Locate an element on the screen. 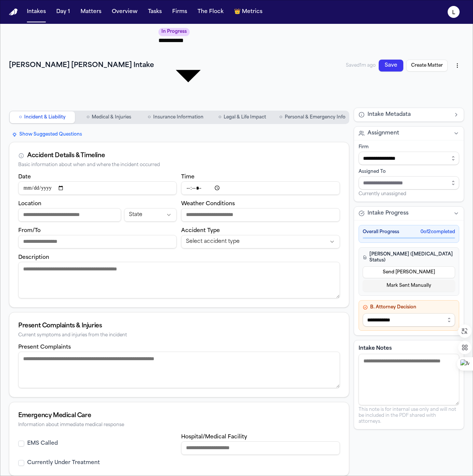 The image size is (473, 476). label: Location is located at coordinates (30, 204).